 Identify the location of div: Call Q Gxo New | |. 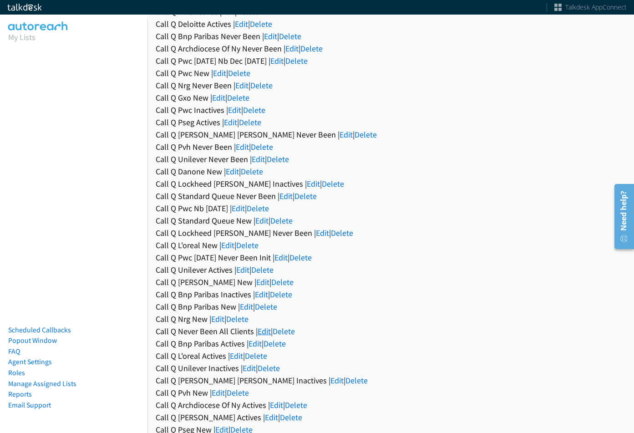
(391, 97).